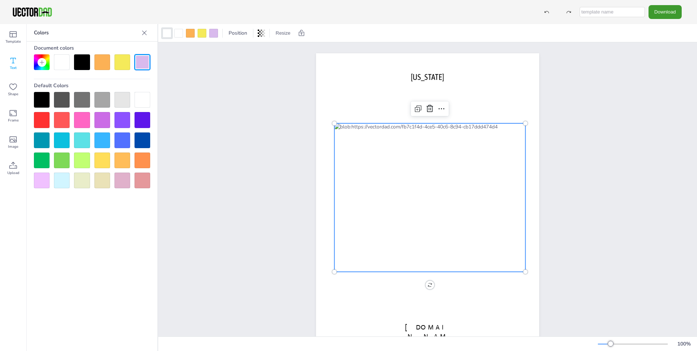  Describe the element at coordinates (665, 12) in the screenshot. I see `button: Download` at that location.